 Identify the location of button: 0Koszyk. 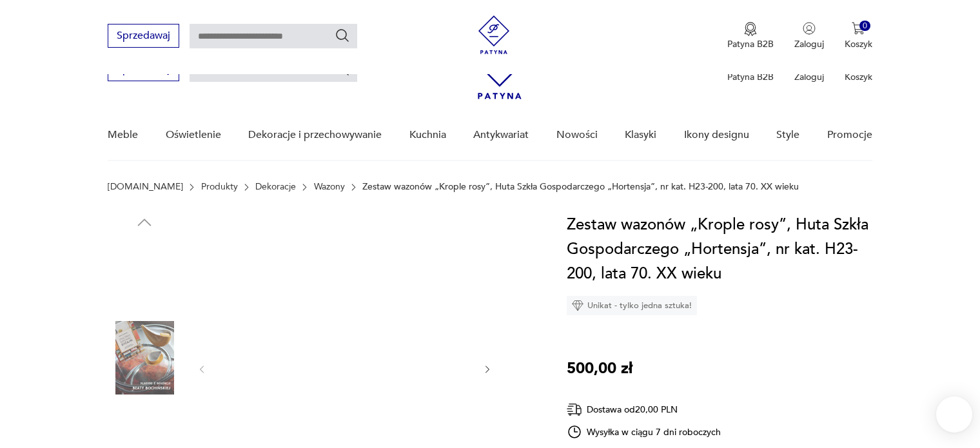
(859, 36).